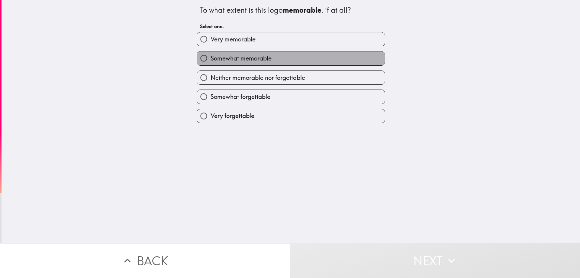  I want to click on div: To what extent is this logo , if at all?, so click(291, 10).